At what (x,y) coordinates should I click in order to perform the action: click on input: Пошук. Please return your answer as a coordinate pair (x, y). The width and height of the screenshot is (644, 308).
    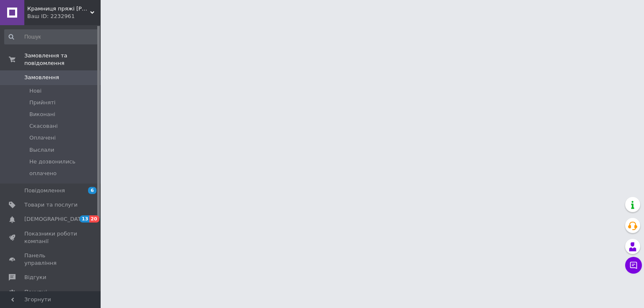
    Looking at the image, I should click on (52, 37).